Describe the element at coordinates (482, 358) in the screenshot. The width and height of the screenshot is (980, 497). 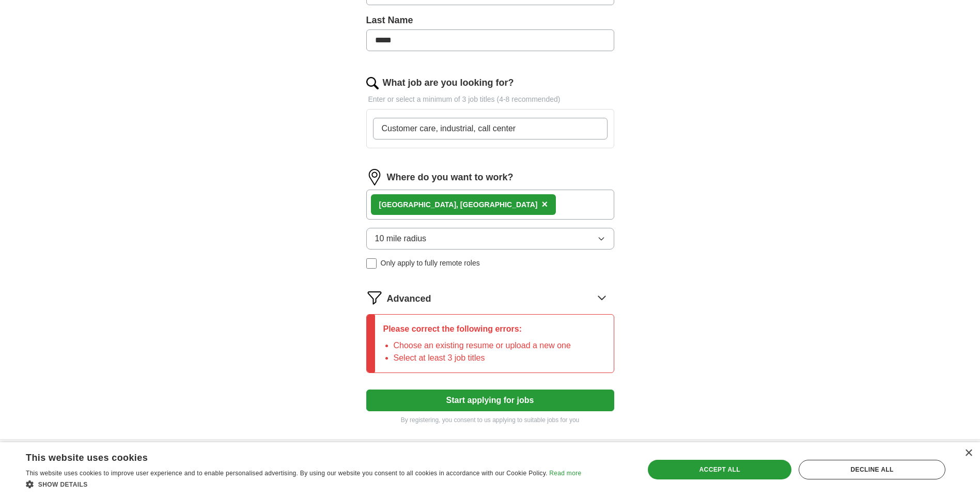
I see `li: Select at least 3 job titles` at that location.